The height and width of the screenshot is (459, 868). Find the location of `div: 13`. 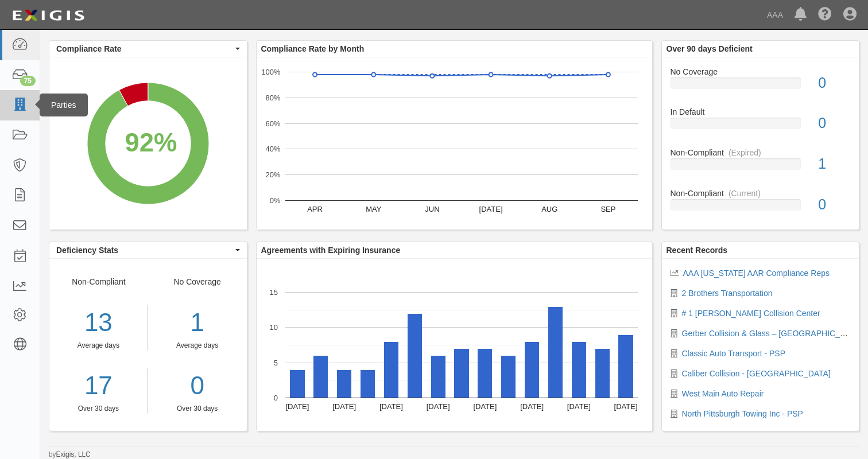

div: 13 is located at coordinates (98, 323).